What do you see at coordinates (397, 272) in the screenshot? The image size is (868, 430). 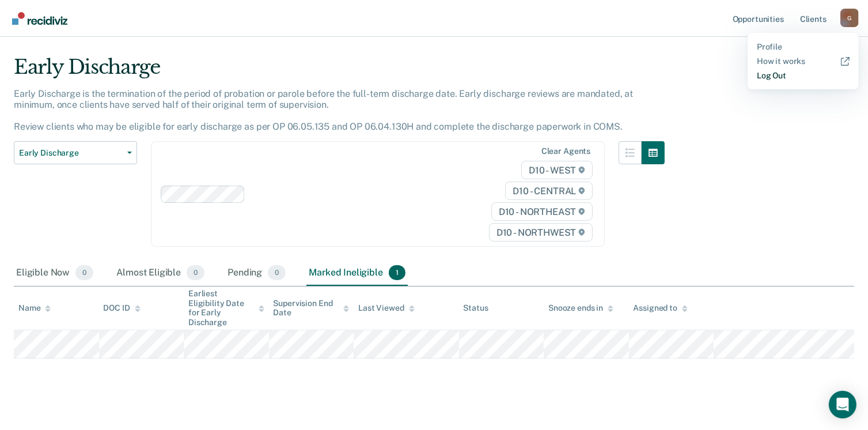 I see `span: 1` at bounding box center [397, 272].